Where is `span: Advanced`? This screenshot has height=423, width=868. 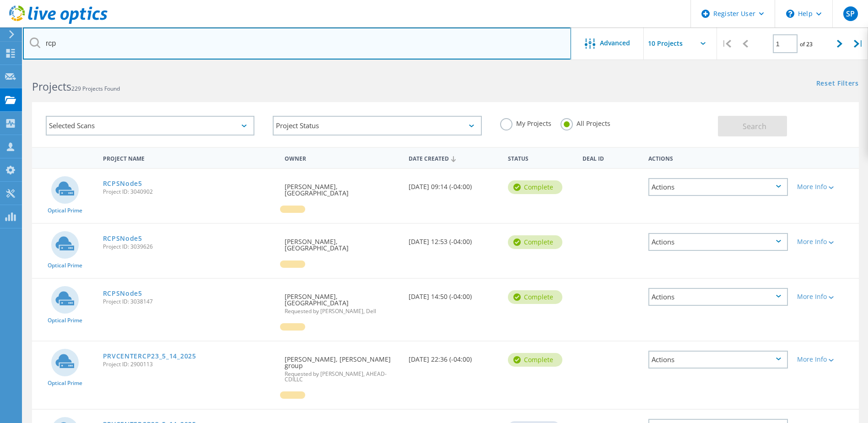
span: Advanced is located at coordinates (615, 43).